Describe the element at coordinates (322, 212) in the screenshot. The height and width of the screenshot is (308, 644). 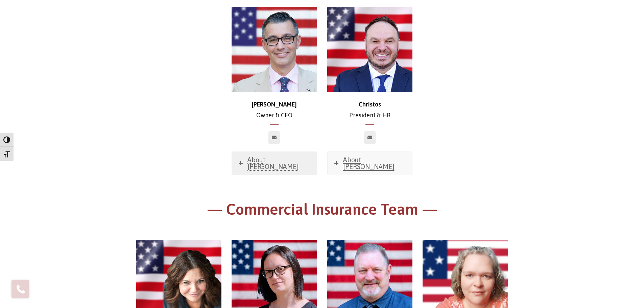
I see `h1: — Commercial Insurance Team —` at that location.